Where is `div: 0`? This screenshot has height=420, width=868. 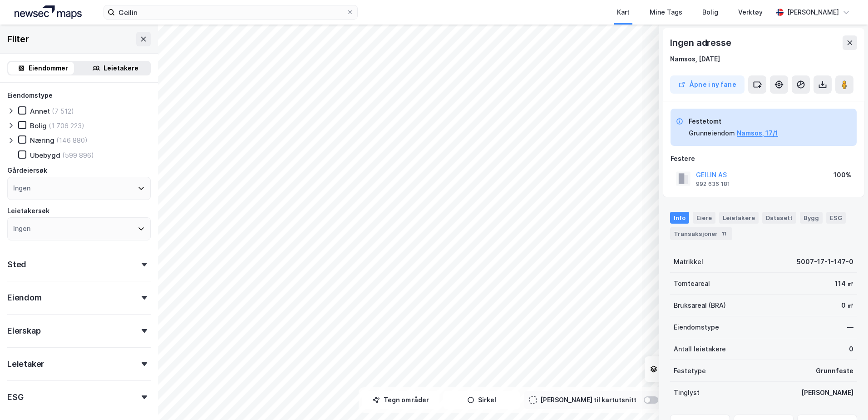 div: 0 is located at coordinates (852, 349).